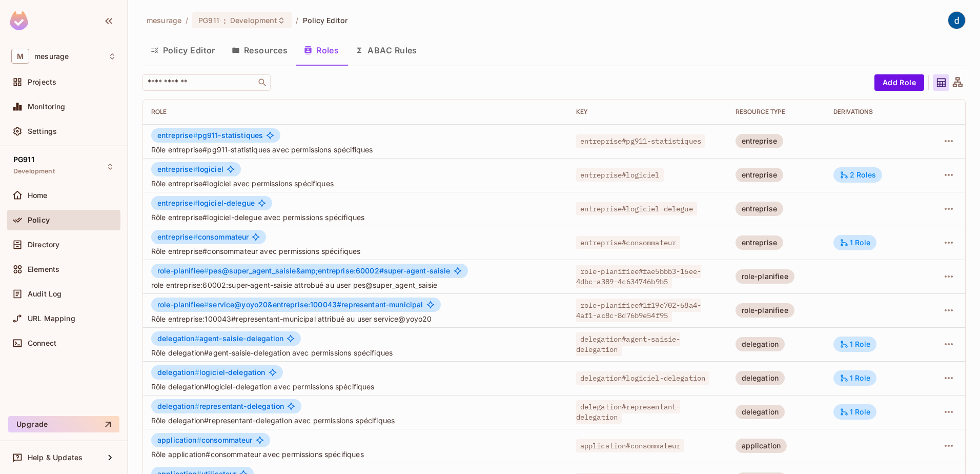 This screenshot has width=980, height=474. I want to click on button: Upgrade, so click(63, 425).